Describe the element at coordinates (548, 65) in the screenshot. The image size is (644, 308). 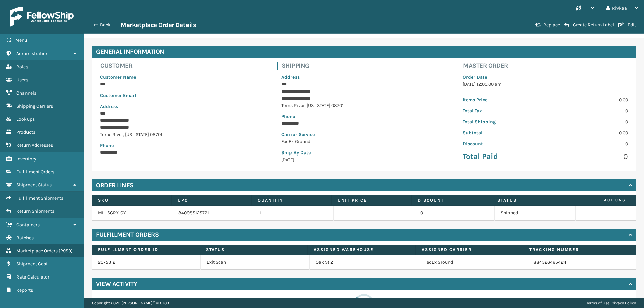
I see `h4: Master Order` at that location.